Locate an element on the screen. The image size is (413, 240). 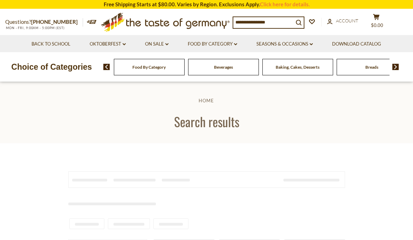
a: On Sale is located at coordinates (156, 44).